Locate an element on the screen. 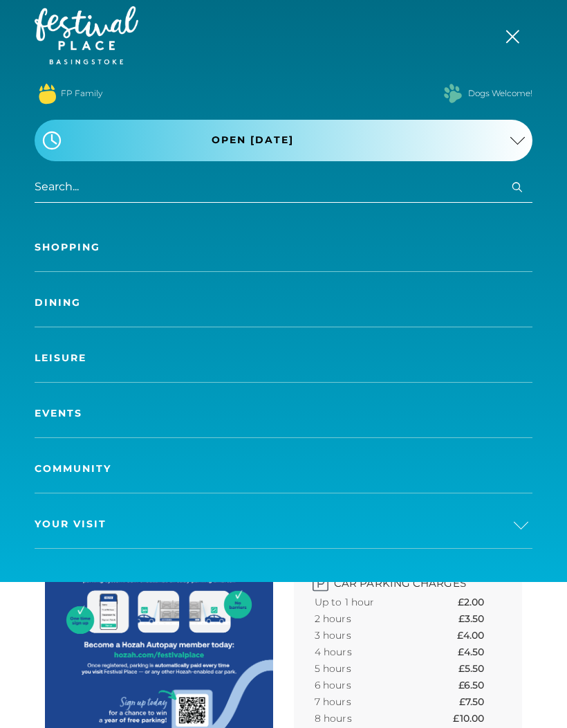 The image size is (567, 728). a: FP Family is located at coordinates (82, 94).